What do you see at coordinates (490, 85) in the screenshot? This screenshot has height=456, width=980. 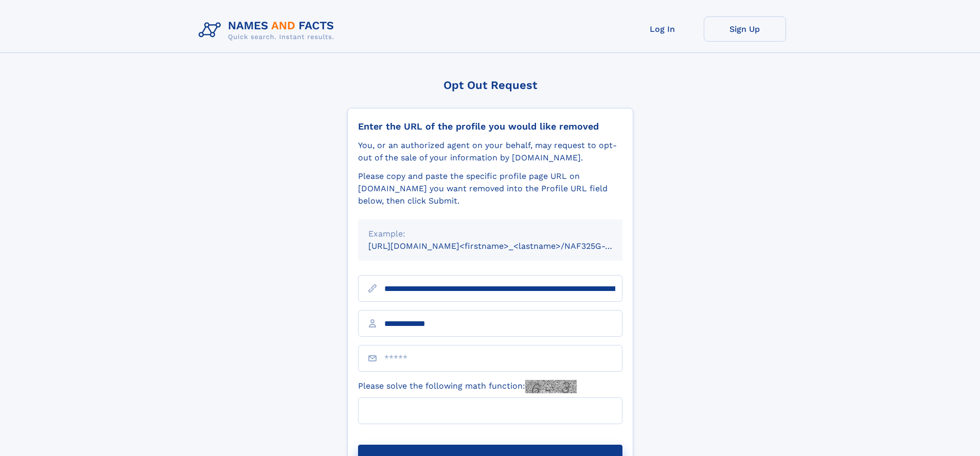 I see `div: Opt Out Request` at bounding box center [490, 85].